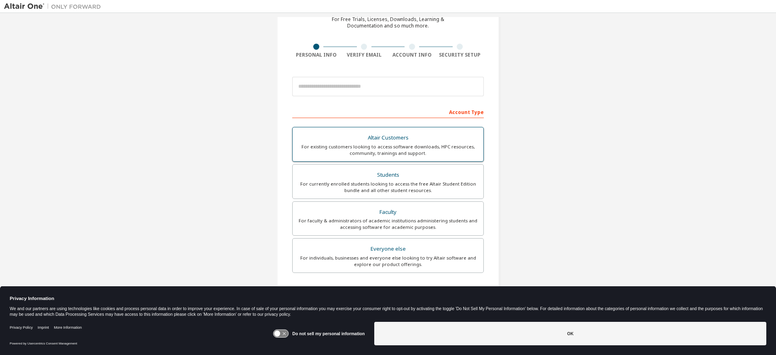 Image resolution: width=776 pixels, height=355 pixels. What do you see at coordinates (388, 150) in the screenshot?
I see `div: For existing customers looking to access software downloads, HPC resources, community, trainings ...` at bounding box center [388, 150].